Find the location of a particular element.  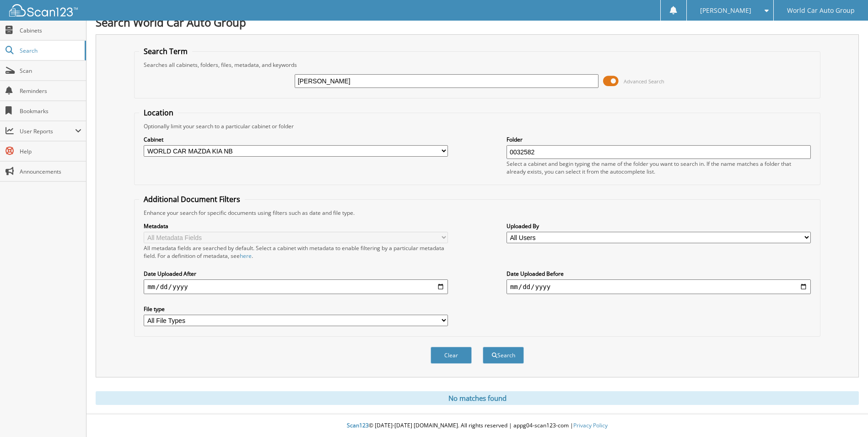

label: File type is located at coordinates (295, 308).